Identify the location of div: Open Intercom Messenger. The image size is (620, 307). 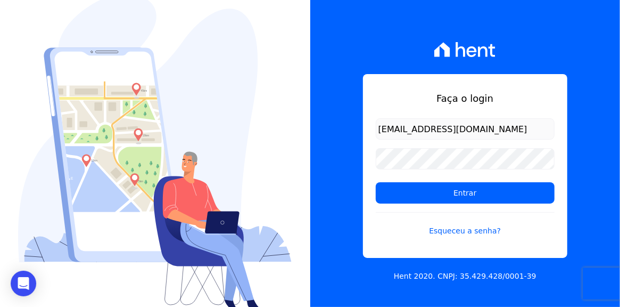
(23, 283).